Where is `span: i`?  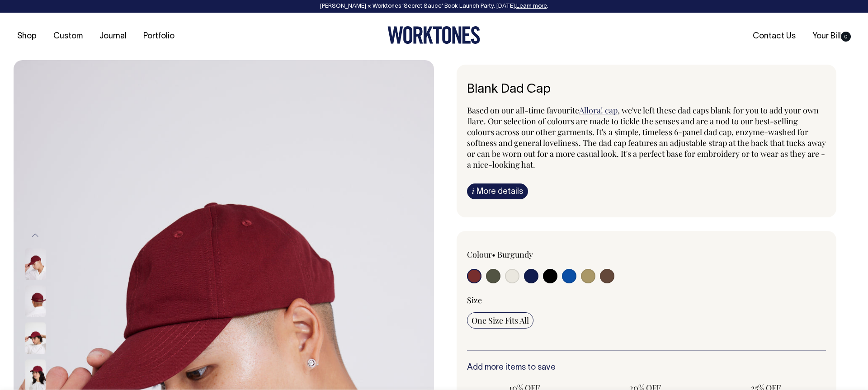 span: i is located at coordinates (473, 191).